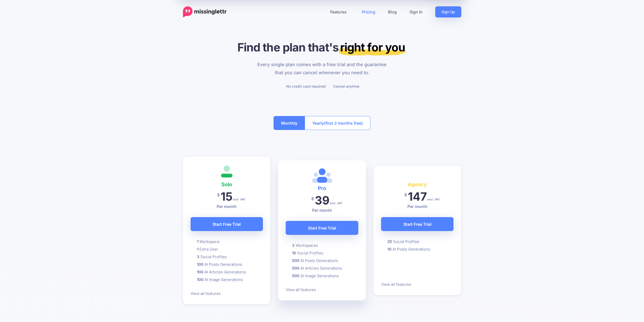 The image size is (644, 322). I want to click on b: 25, so click(390, 242).